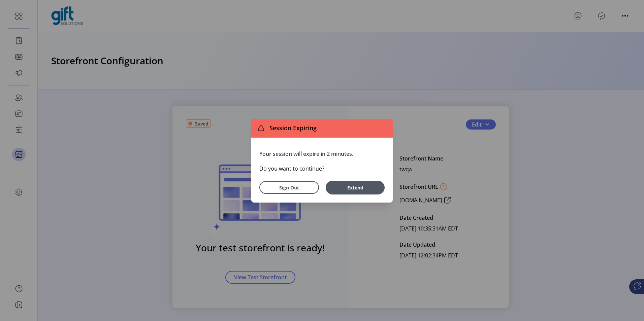 This screenshot has width=644, height=321. What do you see at coordinates (289, 187) in the screenshot?
I see `span: Sign Out` at bounding box center [289, 187].